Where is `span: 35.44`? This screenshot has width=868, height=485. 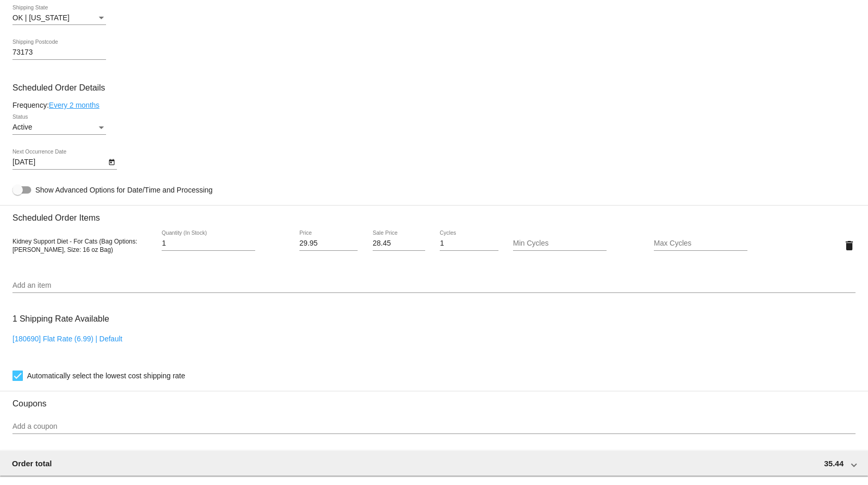
span: 35.44 is located at coordinates (833, 463).